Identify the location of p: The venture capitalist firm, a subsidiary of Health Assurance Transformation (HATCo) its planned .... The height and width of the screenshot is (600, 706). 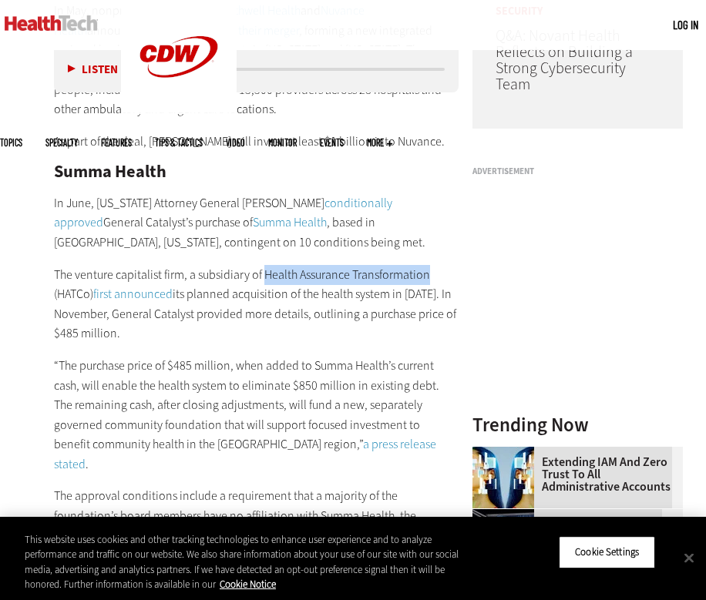
(256, 304).